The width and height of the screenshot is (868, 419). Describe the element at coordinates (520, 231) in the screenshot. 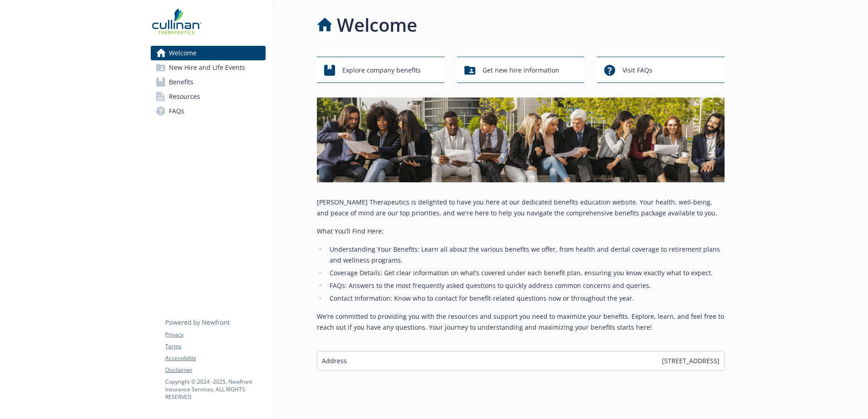

I see `p: What You’ll Find Here:` at that location.